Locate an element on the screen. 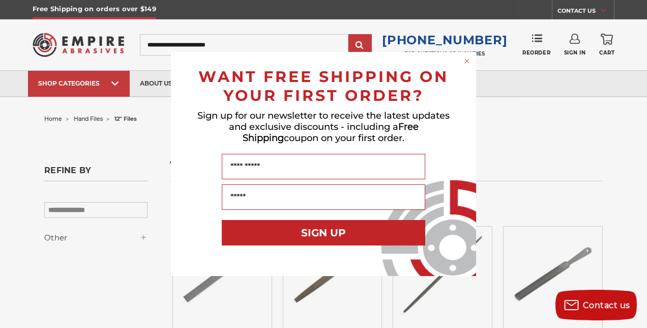 This screenshot has width=647, height=328. button: Close dialog is located at coordinates (467, 61).